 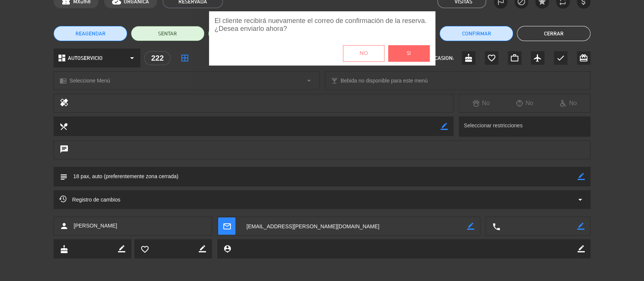 I want to click on span: El cliente recibirá nuevamente el correo de confirmación de la reserva., so click(x=322, y=21).